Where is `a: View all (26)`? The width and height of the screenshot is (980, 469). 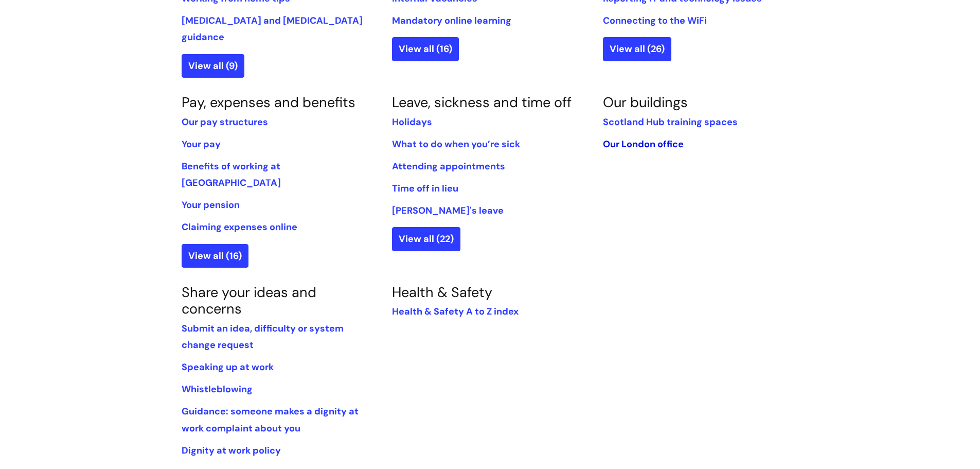
a: View all (26) is located at coordinates (637, 49).